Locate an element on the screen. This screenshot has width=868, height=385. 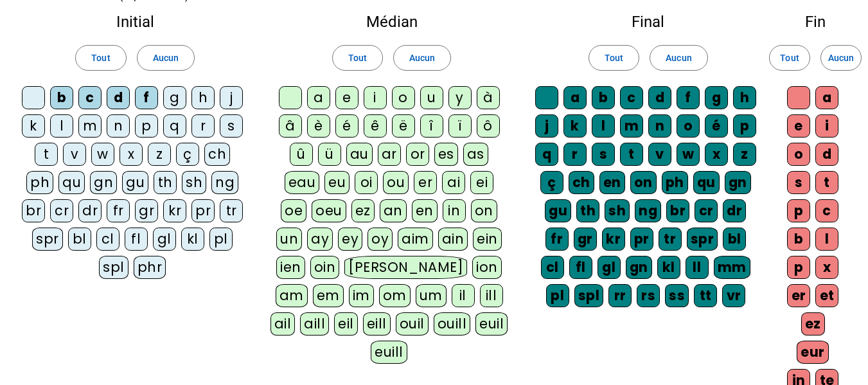
h2: Médian is located at coordinates (391, 22).